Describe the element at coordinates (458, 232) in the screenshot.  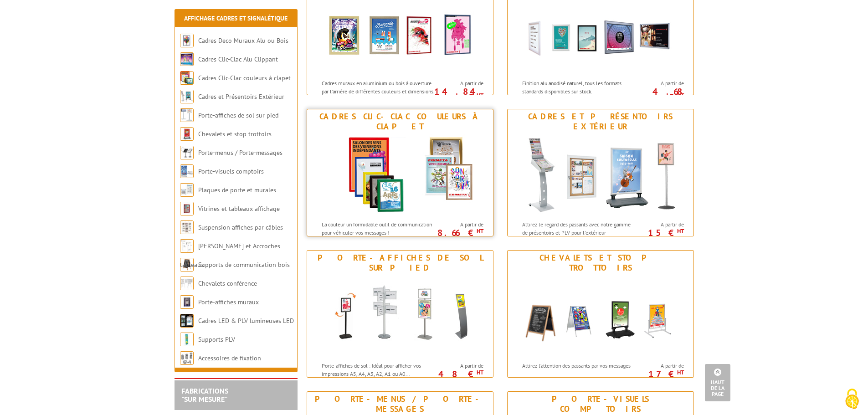
I see `p: 8.66 €` at that location.